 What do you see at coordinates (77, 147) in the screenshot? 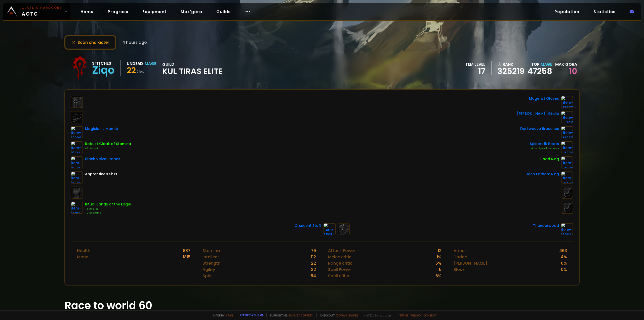
I see `img: item-15124` at bounding box center [77, 147].